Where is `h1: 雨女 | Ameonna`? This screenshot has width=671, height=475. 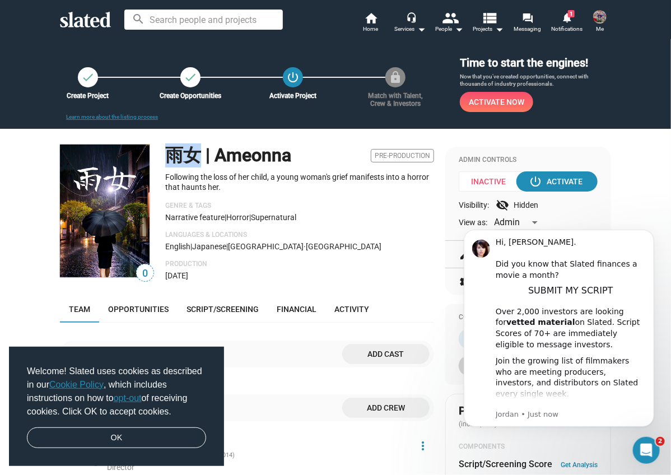
h1: 雨女 | Ameonna is located at coordinates (228, 155).